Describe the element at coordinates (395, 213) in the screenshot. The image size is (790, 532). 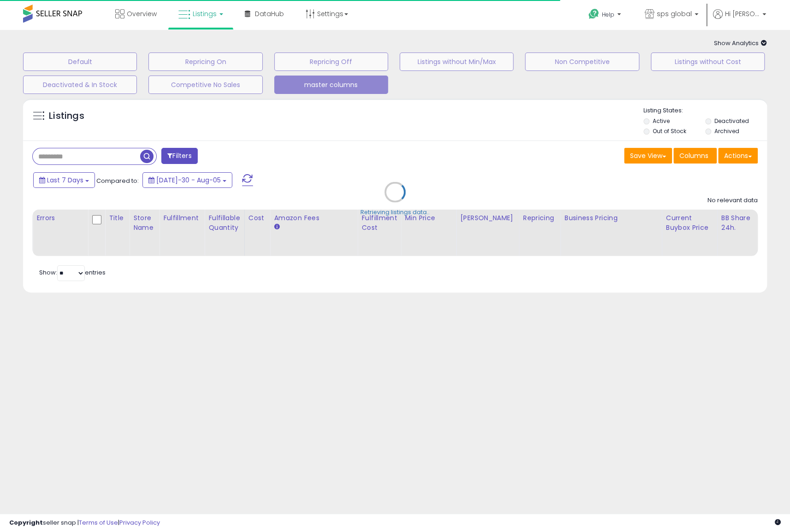
I see `div: Retrieving listings data..` at that location.